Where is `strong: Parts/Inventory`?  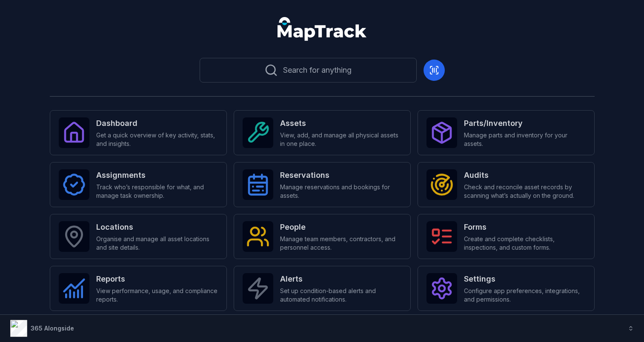 strong: Parts/Inventory is located at coordinates (525, 124).